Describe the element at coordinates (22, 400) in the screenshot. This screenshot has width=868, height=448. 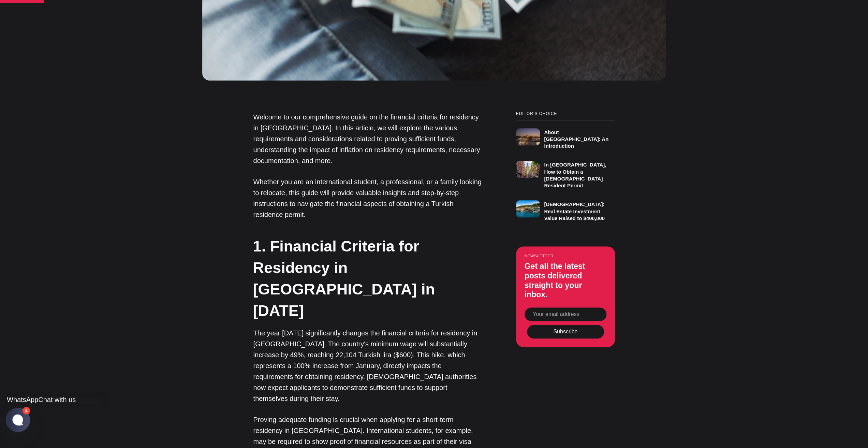
I see `jdiv: WhatsApp` at that location.